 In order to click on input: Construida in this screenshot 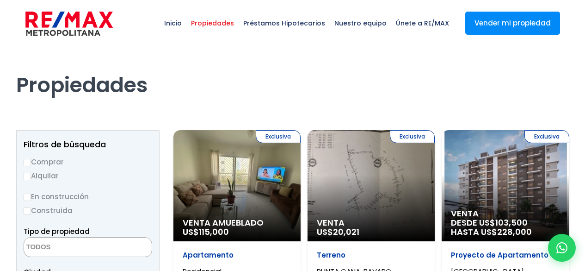, I will do `click(27, 211)`.